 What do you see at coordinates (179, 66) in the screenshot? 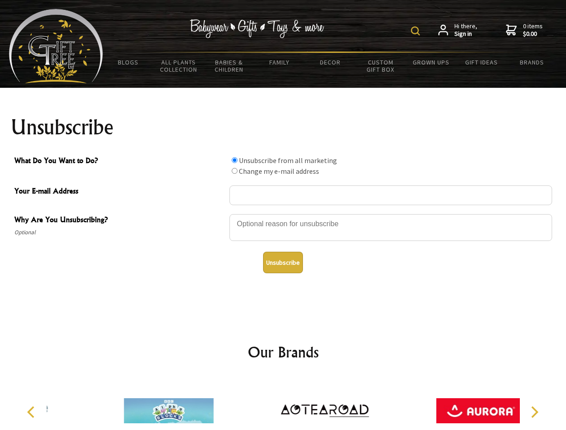
I see `a: All Plants Collection` at bounding box center [179, 66].